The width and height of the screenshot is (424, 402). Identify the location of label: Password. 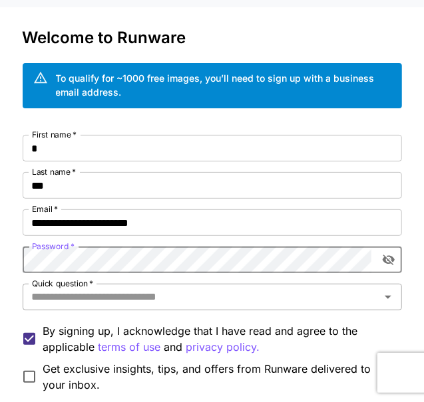
(53, 246).